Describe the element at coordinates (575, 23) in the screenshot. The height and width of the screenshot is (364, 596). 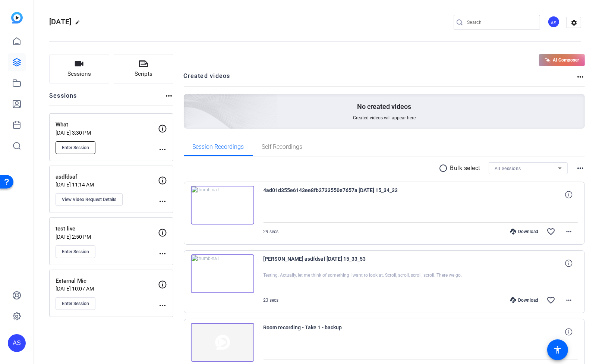
I see `mat-icon: settings` at that location.